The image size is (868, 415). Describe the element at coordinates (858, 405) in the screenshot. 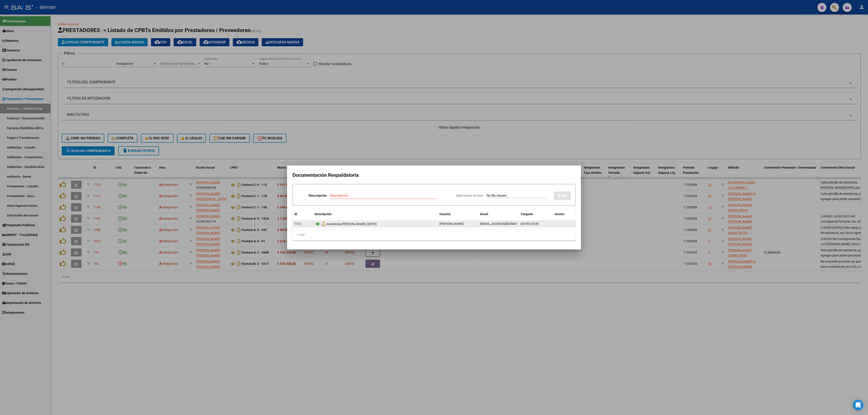

I see `div: Open Intercom Messenger` at that location.